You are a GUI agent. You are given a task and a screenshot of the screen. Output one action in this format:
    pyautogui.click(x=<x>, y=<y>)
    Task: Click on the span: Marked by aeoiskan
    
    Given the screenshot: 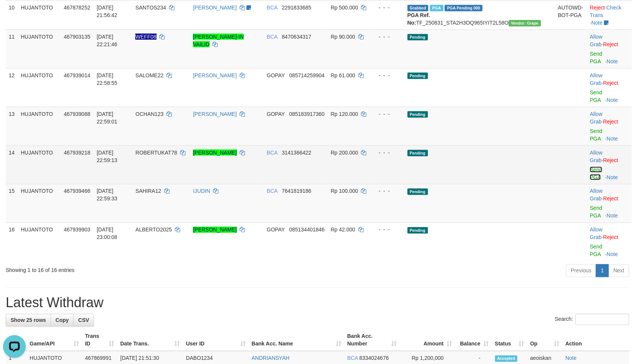 What is the action you would take?
    pyautogui.click(x=436, y=8)
    